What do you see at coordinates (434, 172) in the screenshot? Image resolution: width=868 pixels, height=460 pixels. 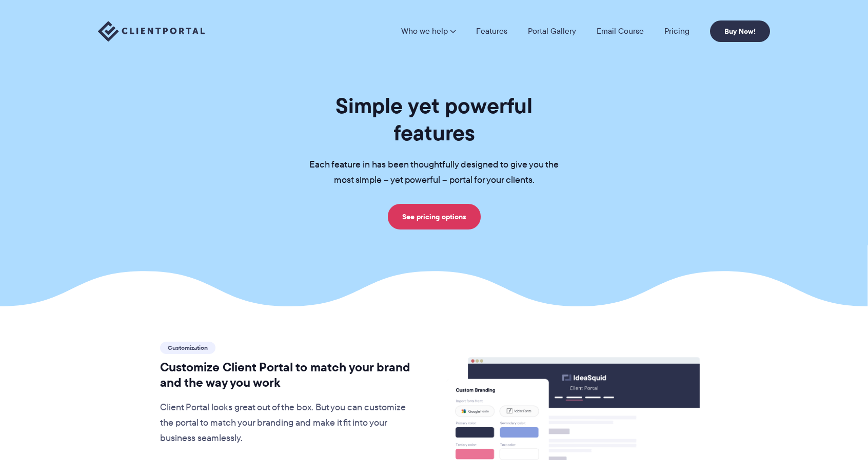 I see `p: Each feature in has been thoughtfully designed to give you the most simple – yet powerful – porta...` at bounding box center [434, 172].